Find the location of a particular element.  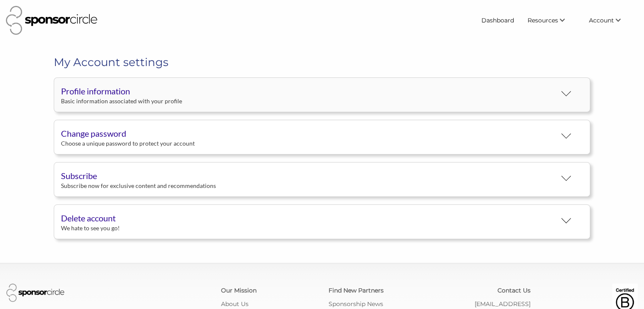

div: Choose a unique password to protect your account is located at coordinates (309, 143).